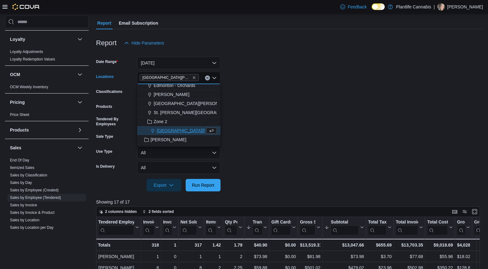  I want to click on a: Price Sheet, so click(20, 115).